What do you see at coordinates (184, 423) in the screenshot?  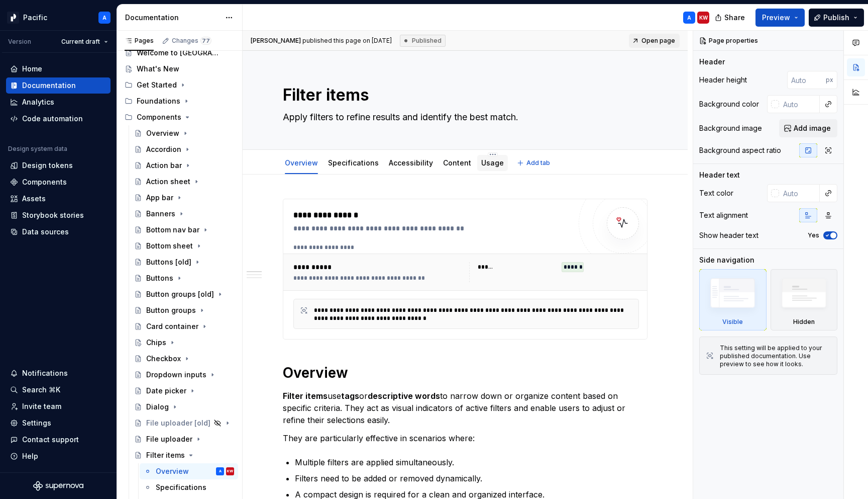 I see `a: File uploader [old]` at bounding box center [184, 423].